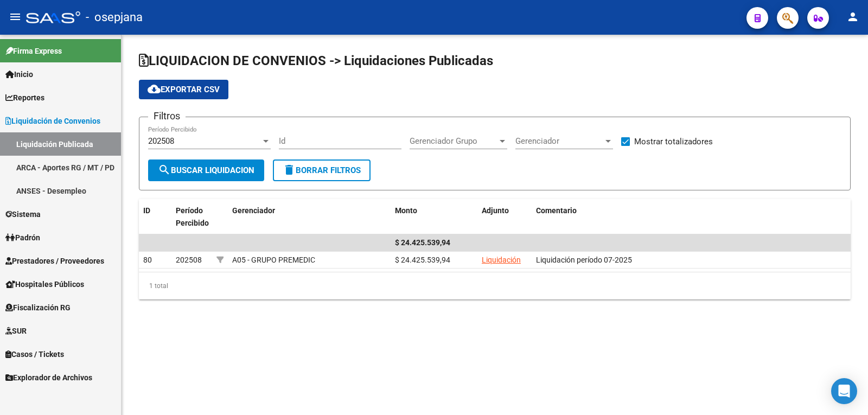 This screenshot has width=868, height=415. What do you see at coordinates (53, 121) in the screenshot?
I see `span: Liquidación de Convenios` at bounding box center [53, 121].